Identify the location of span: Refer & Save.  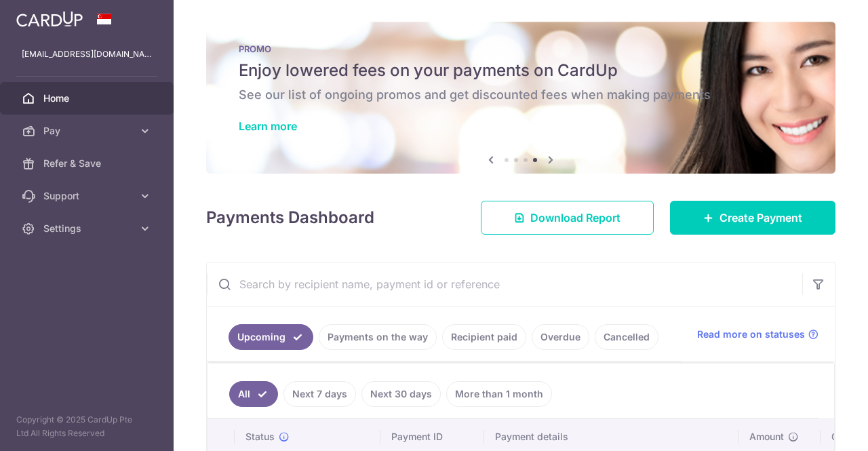
(88, 164).